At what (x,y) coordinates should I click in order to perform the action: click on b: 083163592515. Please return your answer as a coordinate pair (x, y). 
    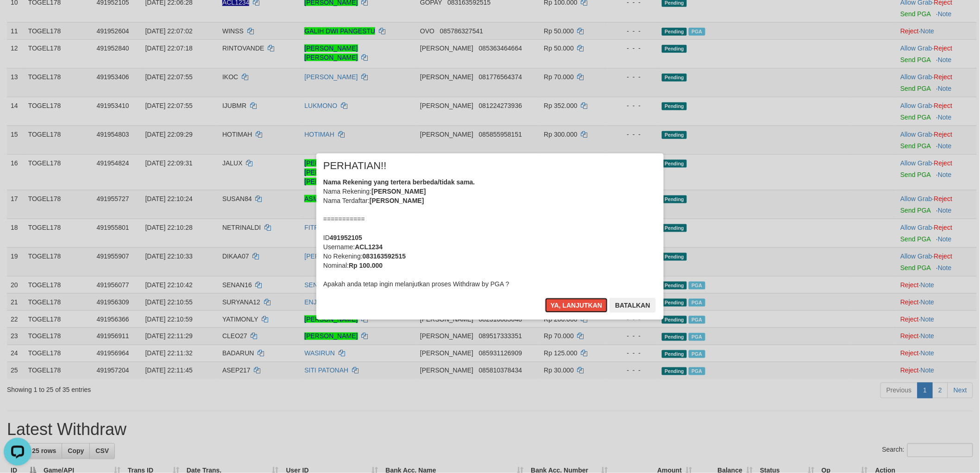
    Looking at the image, I should click on (384, 256).